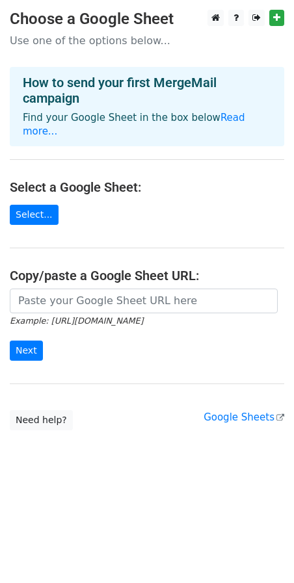  What do you see at coordinates (144, 301) in the screenshot?
I see `input: Paste your Google Sheet URL here` at bounding box center [144, 301].